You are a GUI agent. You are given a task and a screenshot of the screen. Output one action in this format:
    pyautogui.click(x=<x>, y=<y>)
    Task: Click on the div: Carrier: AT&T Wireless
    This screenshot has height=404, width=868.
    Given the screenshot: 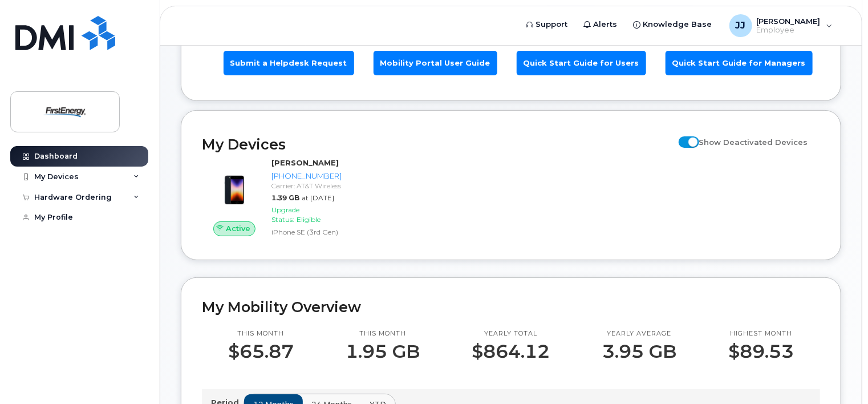 What is the action you would take?
    pyautogui.click(x=306, y=185)
    